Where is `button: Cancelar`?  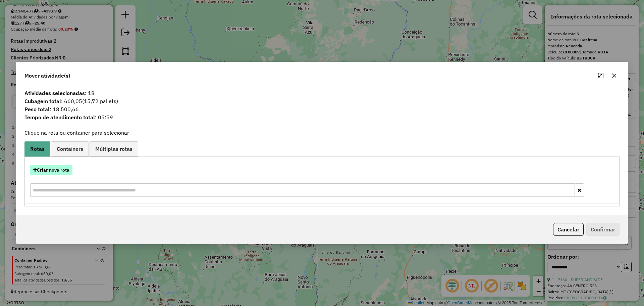
button: Cancelar is located at coordinates (568, 229).